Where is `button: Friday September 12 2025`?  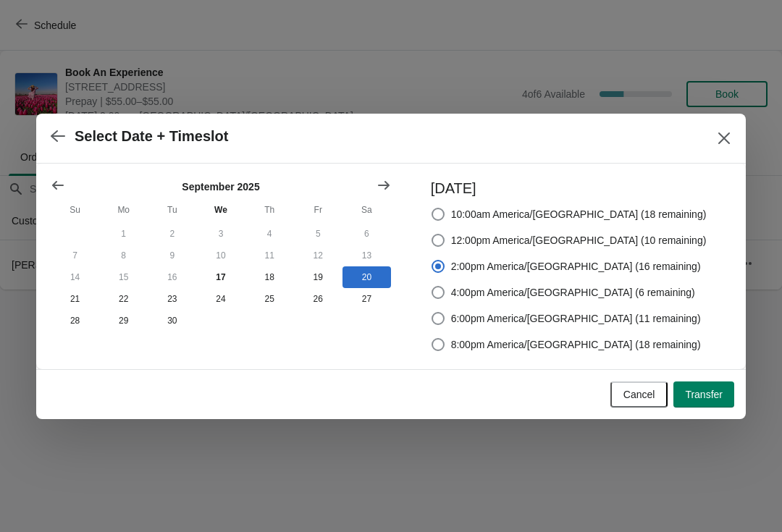
button: Friday September 12 2025 is located at coordinates (318, 255).